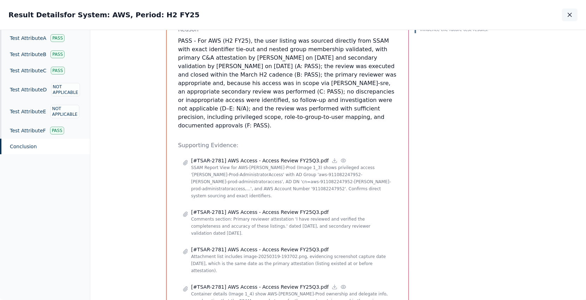  Describe the element at coordinates (287, 83) in the screenshot. I see `p: PASS - For AWS (H2 FY25), the user listing was sourced directly from SSAM with exact identifier t...` at that location.